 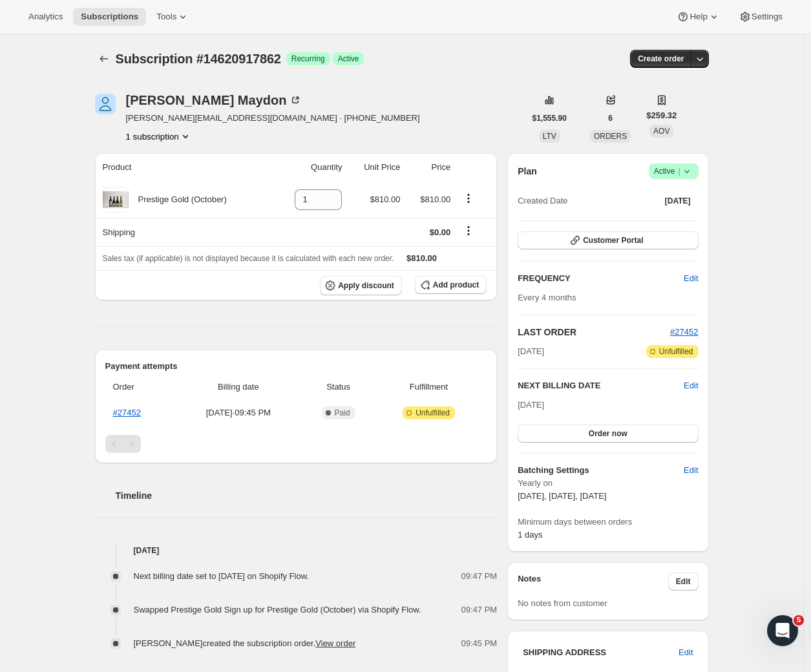 What do you see at coordinates (480, 644) in the screenshot?
I see `span: 09:45 PM` at bounding box center [480, 644].